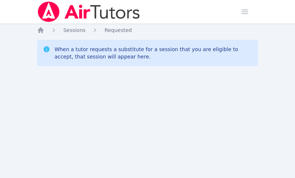  I want to click on nav: Breadcrumb, so click(148, 30).